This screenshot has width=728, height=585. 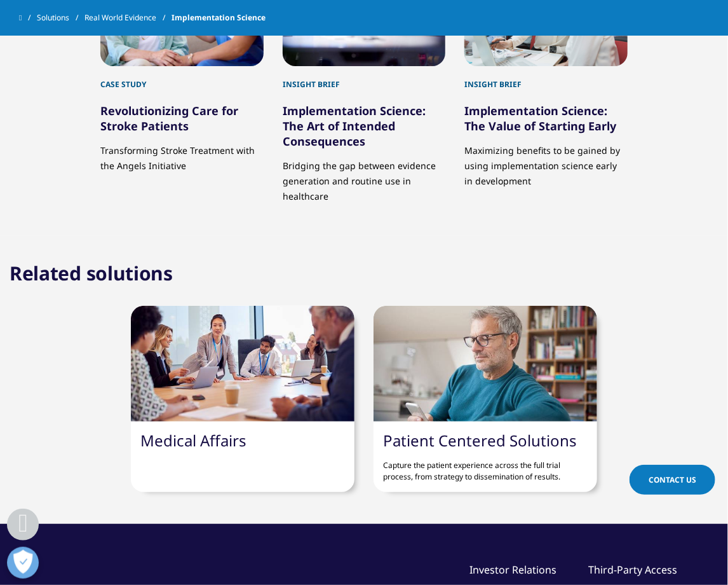 What do you see at coordinates (91, 273) in the screenshot?
I see `h2: Related solutions` at bounding box center [91, 273].